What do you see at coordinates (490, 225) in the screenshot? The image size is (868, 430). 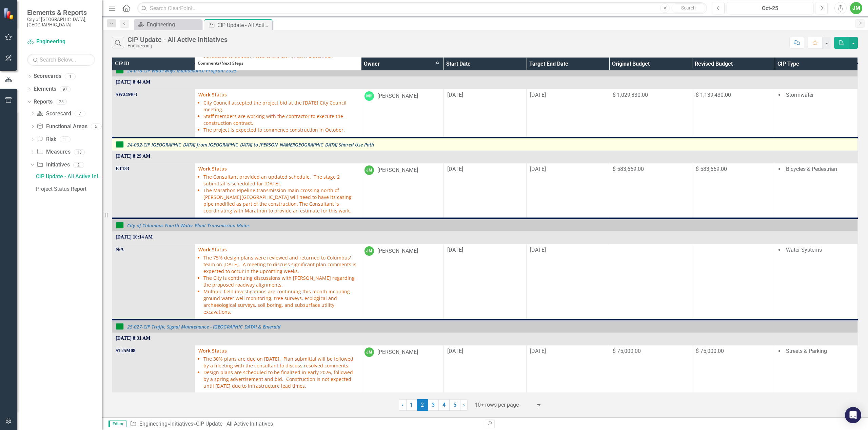 I see `a: City of Columbus Fourth Water Plant Transmission Mains` at bounding box center [490, 225].